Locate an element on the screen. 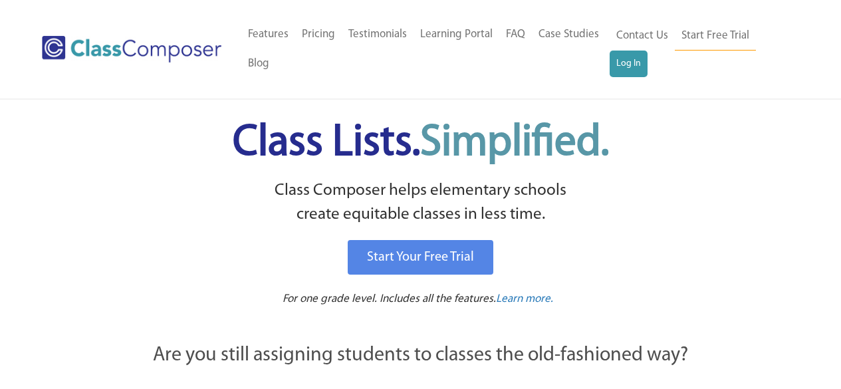 The image size is (841, 389). a: Features is located at coordinates (268, 35).